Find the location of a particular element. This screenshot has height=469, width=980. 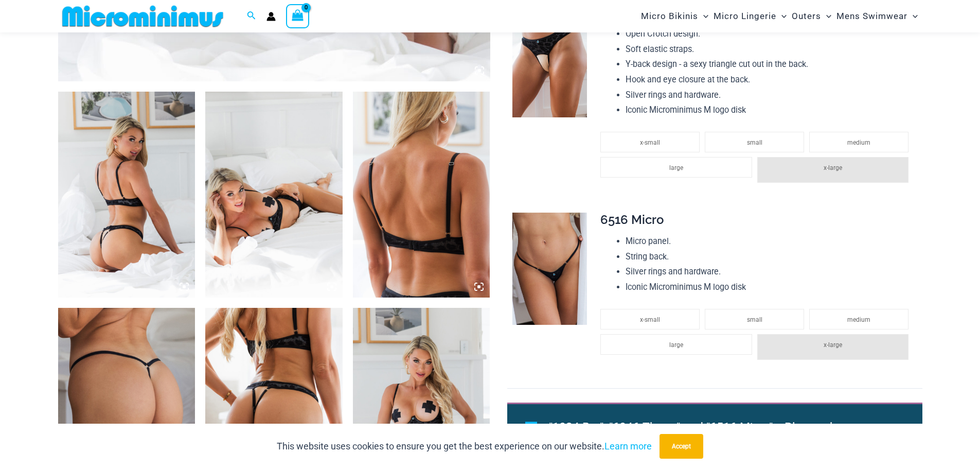

li: Soft elastic straps. is located at coordinates (770, 49).